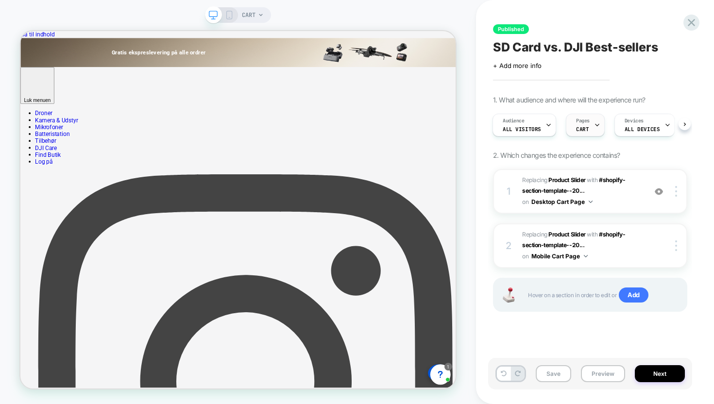  Describe the element at coordinates (602, 295) in the screenshot. I see `span: Hover on a section in order to edit or` at that location.